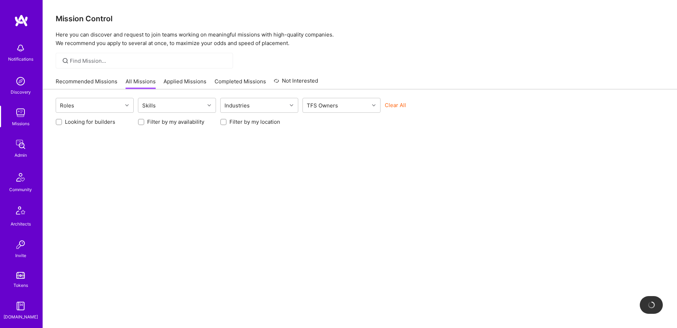 This screenshot has width=677, height=328. What do you see at coordinates (140, 83) in the screenshot?
I see `a: All Missions` at bounding box center [140, 83].